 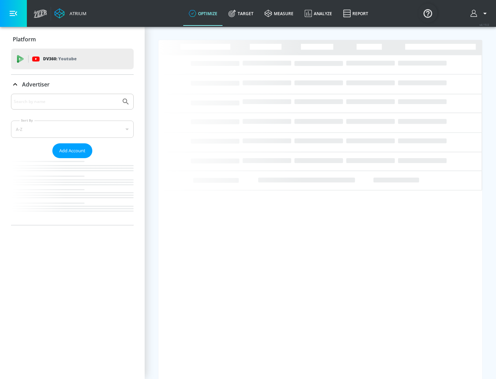 What do you see at coordinates (279, 13) in the screenshot?
I see `a: measure` at bounding box center [279, 13].